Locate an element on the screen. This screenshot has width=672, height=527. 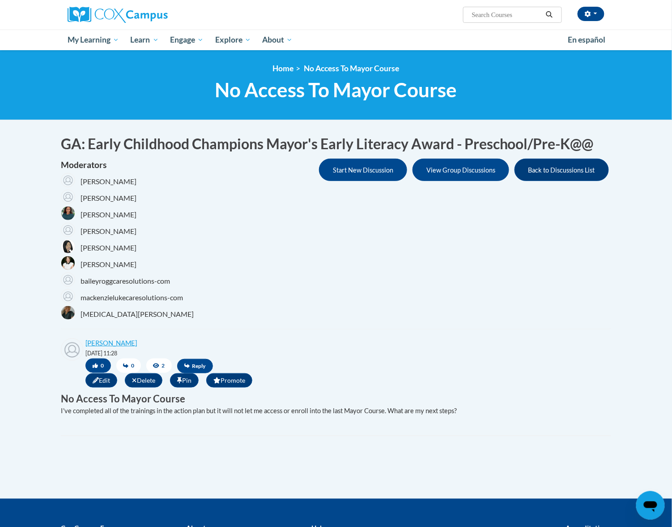
span: mackenzielukecaresolutions-com is located at coordinates (132, 297).